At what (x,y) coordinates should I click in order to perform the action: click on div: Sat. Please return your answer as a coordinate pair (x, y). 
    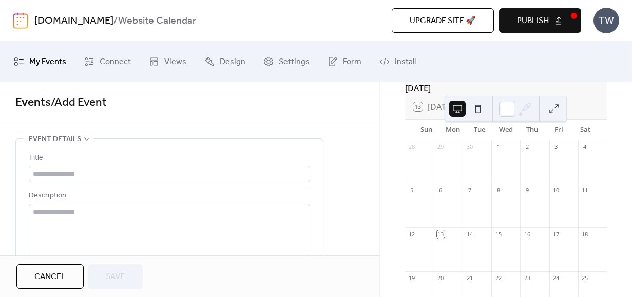
    Looking at the image, I should click on (585, 130).